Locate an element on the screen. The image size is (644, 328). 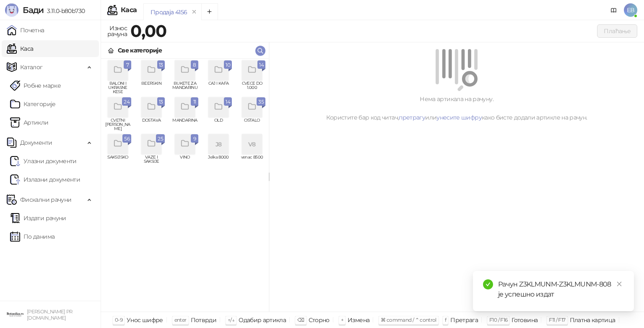
span: enter is located at coordinates (180, 320).